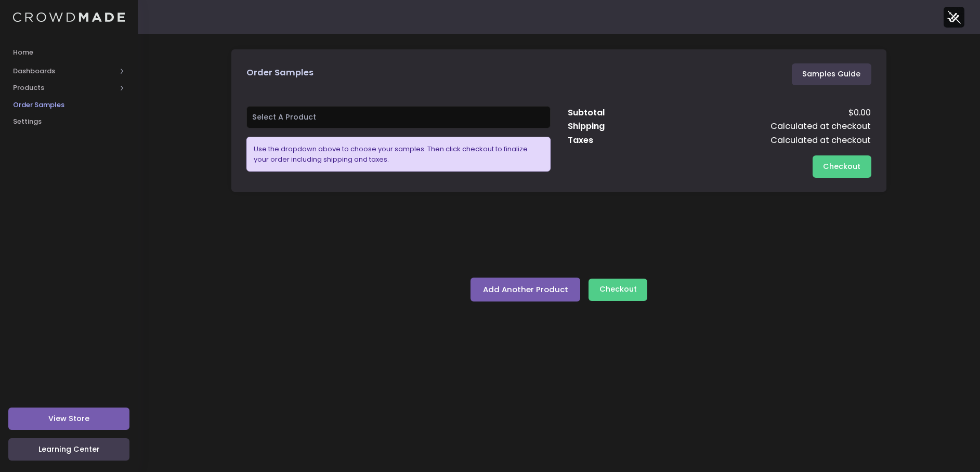  What do you see at coordinates (69, 17) in the screenshot?
I see `img: Logo` at bounding box center [69, 17].